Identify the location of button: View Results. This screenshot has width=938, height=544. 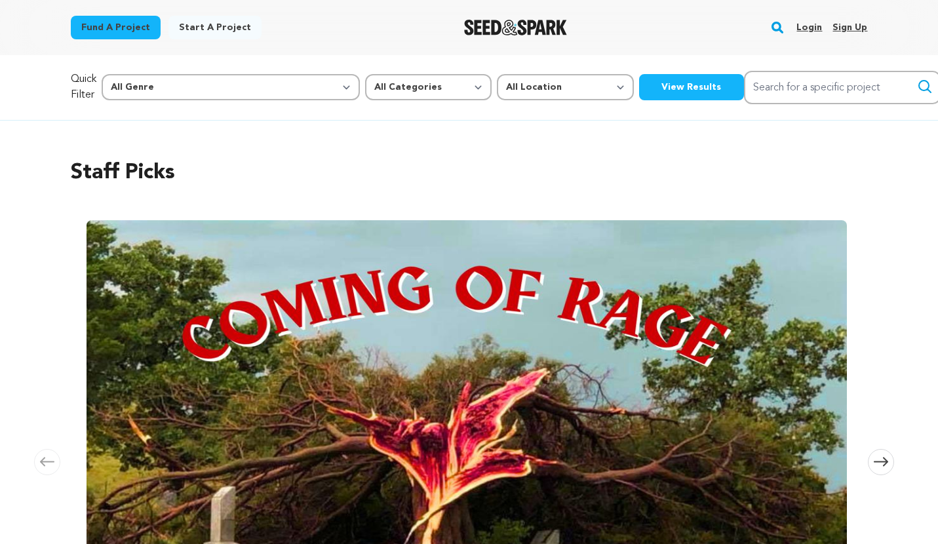
(692, 87).